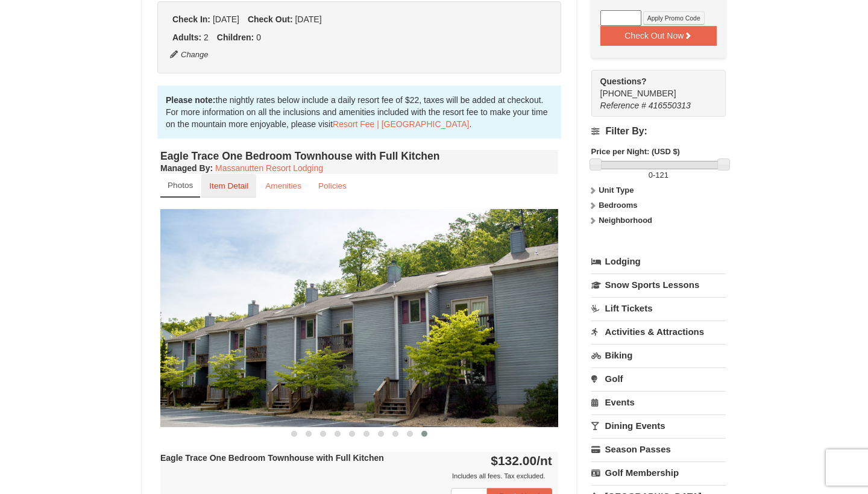 The height and width of the screenshot is (494, 868). Describe the element at coordinates (284, 185) in the screenshot. I see `a: Amenities` at that location.